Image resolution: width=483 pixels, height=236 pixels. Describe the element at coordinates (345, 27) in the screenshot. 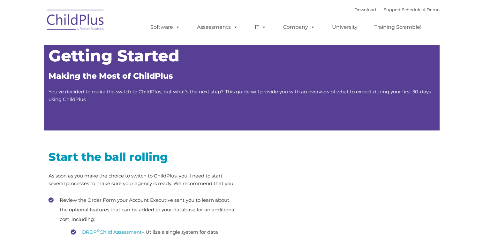

I see `a: University` at that location.